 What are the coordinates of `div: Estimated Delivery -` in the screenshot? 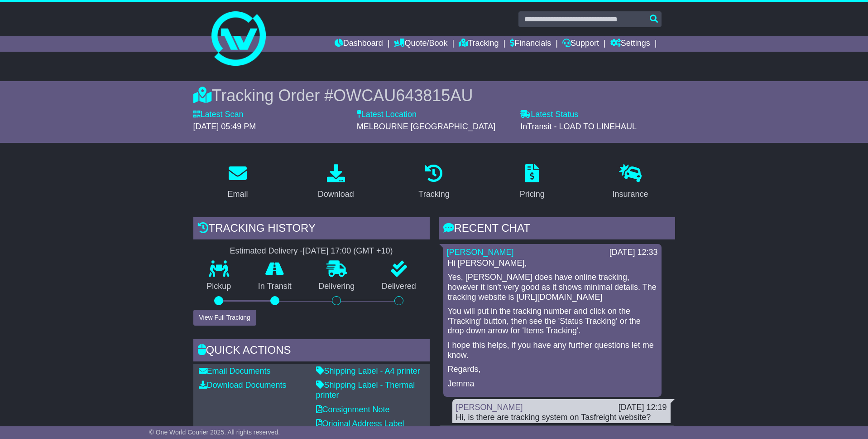 It's located at (311, 251).